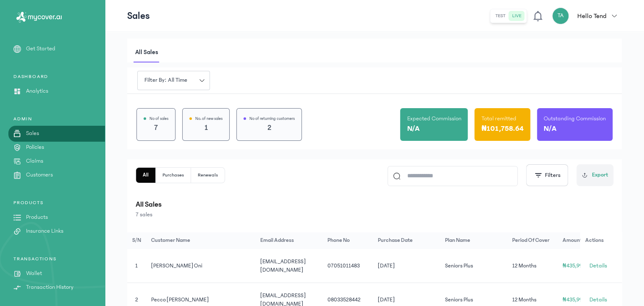 This screenshot has width=644, height=306. I want to click on p: Analytics, so click(37, 91).